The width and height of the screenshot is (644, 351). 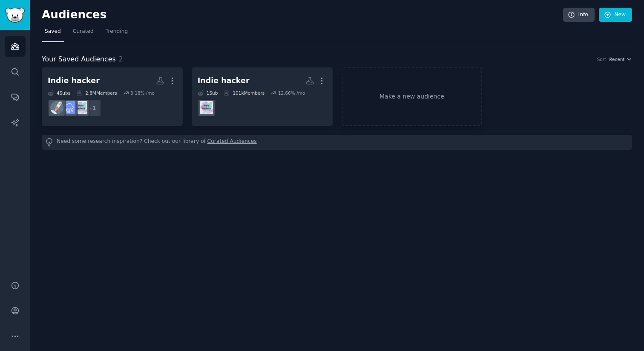 What do you see at coordinates (117, 31) in the screenshot?
I see `span: Trending` at bounding box center [117, 31].